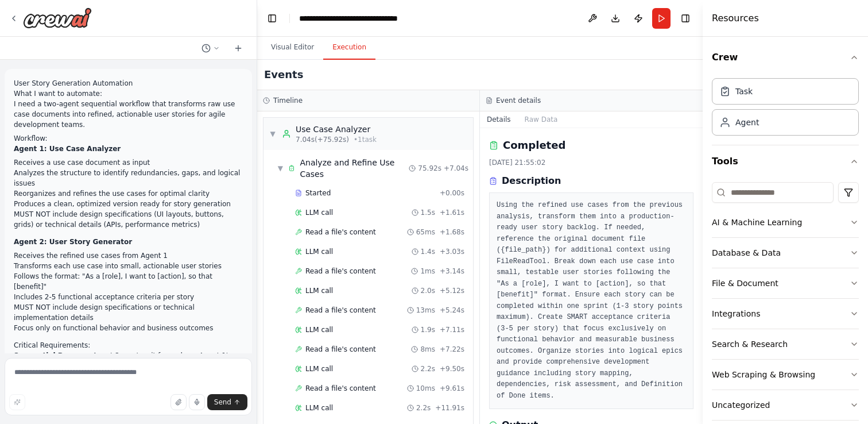  I want to click on button: Raw Data, so click(542, 120).